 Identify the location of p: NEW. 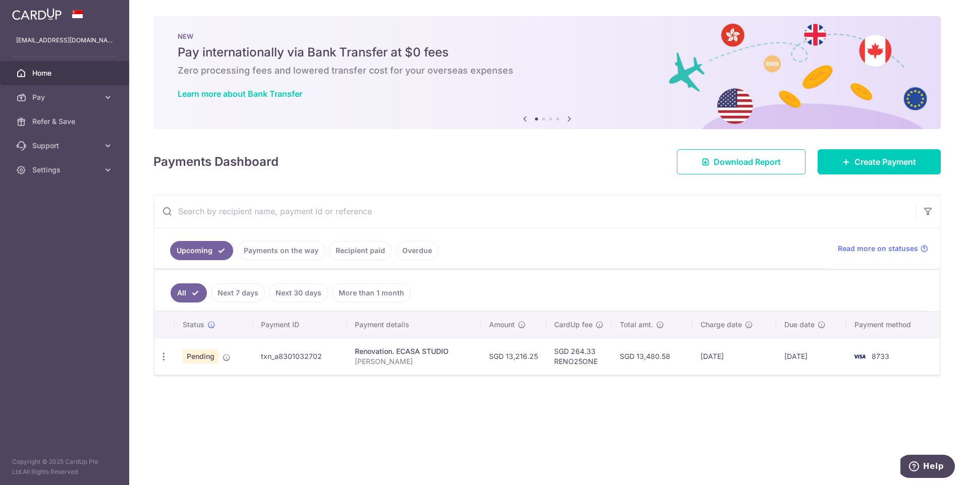
(547, 36).